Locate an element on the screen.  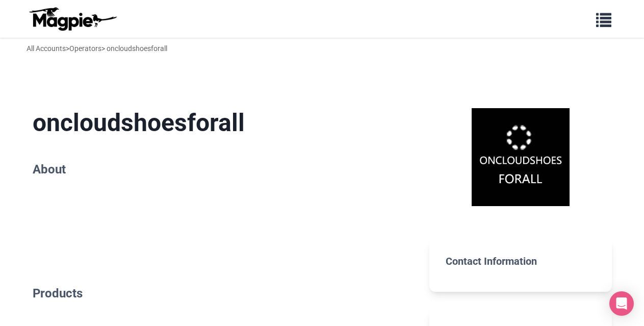
h2: Products is located at coordinates (223, 294).